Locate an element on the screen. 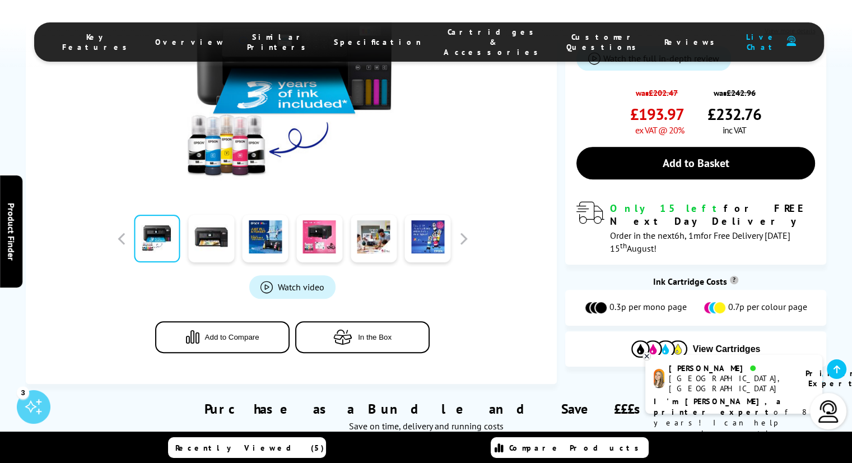 This screenshot has width=852, height=463. div: Save on time, delivery and running costs is located at coordinates (427, 426).